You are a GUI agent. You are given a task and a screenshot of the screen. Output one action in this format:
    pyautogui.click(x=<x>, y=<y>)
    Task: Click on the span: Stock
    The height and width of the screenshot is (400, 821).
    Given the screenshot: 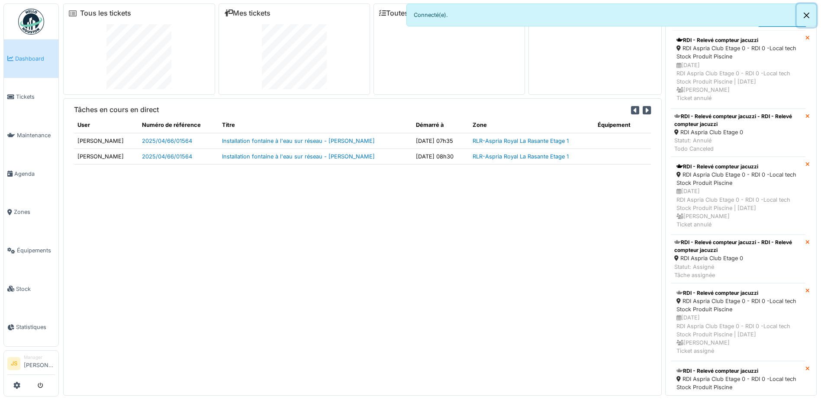 What is the action you would take?
    pyautogui.click(x=36, y=289)
    